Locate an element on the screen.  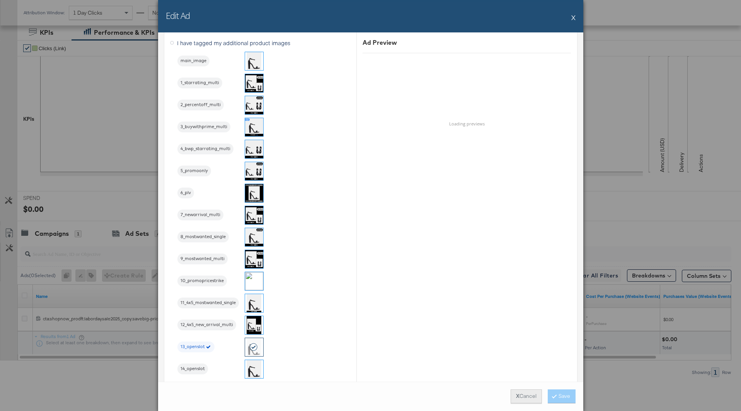
div: 1_starrating_multi is located at coordinates (200, 83).